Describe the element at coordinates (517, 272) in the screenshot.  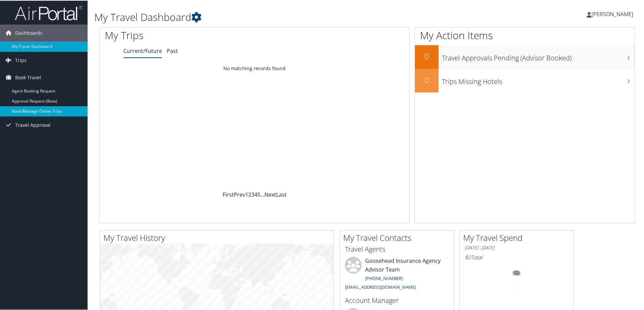
I see `tspan: 0%` at that location.